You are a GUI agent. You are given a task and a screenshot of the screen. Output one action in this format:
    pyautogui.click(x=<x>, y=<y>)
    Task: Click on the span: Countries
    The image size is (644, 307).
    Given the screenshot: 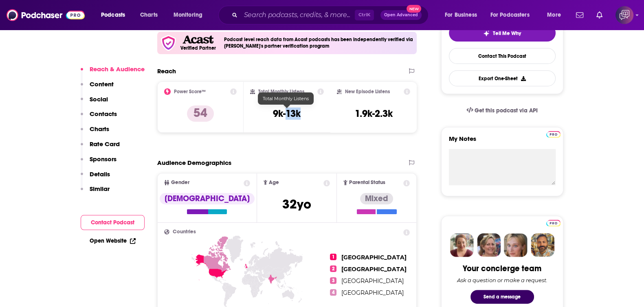 What is the action you would take?
    pyautogui.click(x=184, y=231)
    